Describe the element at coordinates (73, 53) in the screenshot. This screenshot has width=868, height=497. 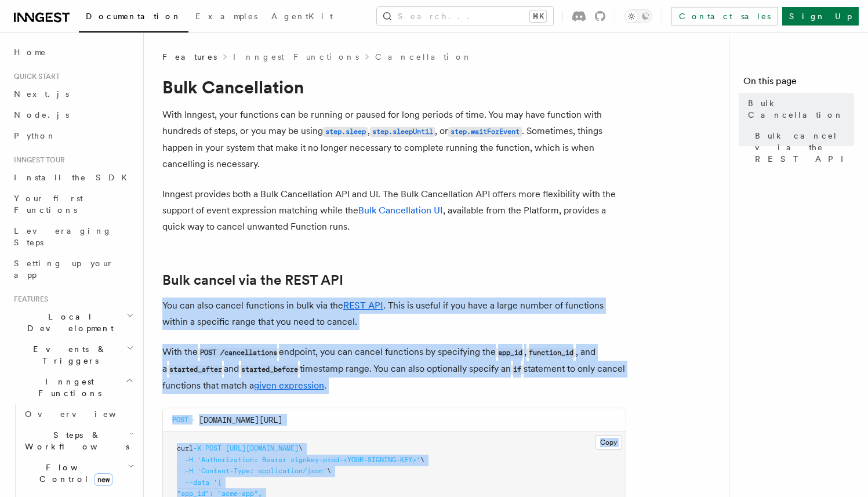
I see `a: Home` at that location.